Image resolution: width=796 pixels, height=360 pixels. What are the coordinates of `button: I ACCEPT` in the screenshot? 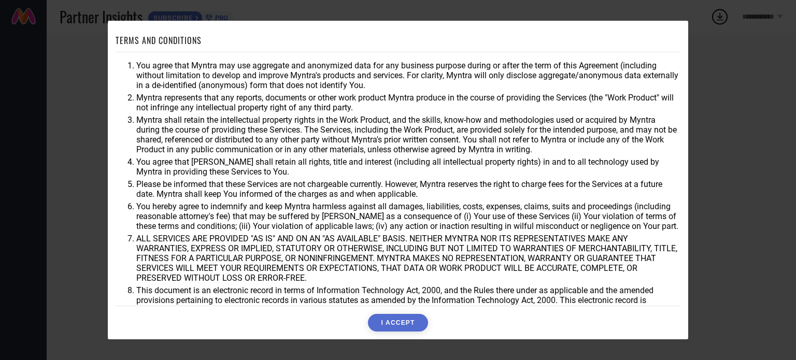 It's located at (397, 323).